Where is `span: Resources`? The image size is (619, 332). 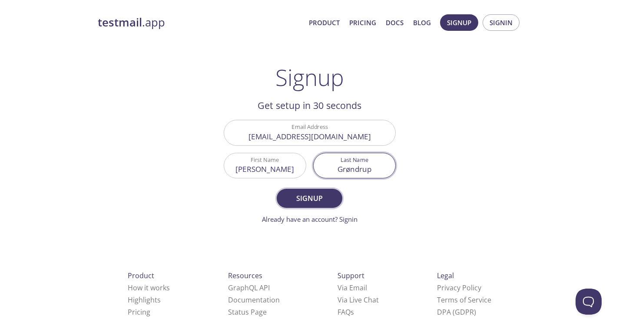 span: Resources is located at coordinates (245, 276).